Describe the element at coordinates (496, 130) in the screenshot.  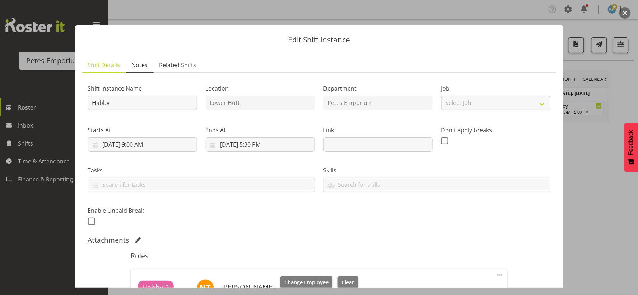
I see `label: Don't apply breaks` at that location.